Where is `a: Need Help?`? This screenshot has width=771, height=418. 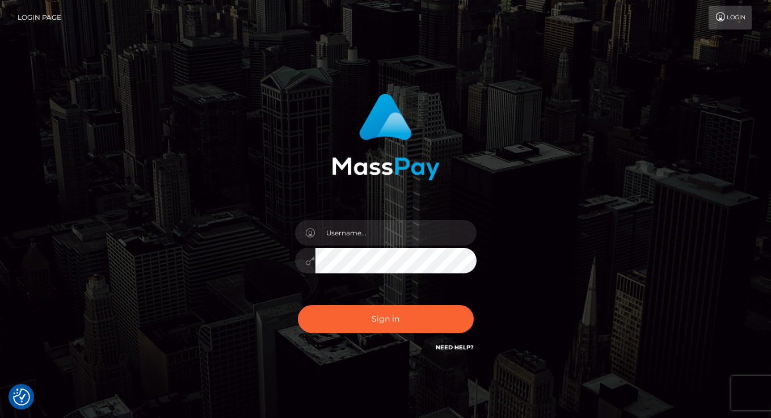
a: Need Help? is located at coordinates (454, 347).